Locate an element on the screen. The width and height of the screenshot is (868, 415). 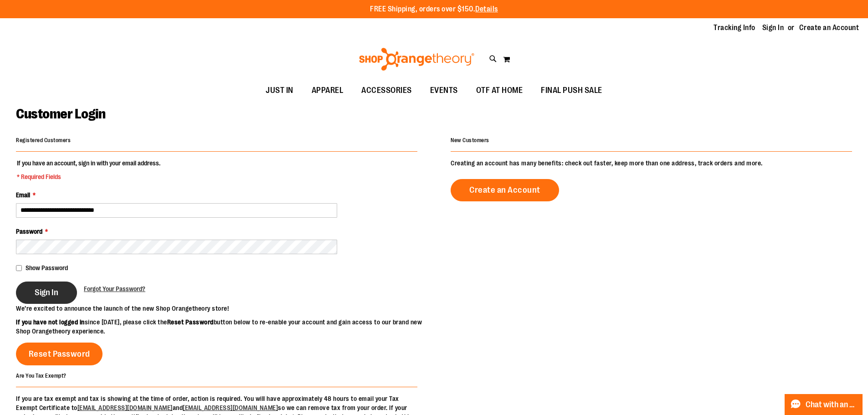
strong: Are You Tax Exempt? is located at coordinates (41, 375).